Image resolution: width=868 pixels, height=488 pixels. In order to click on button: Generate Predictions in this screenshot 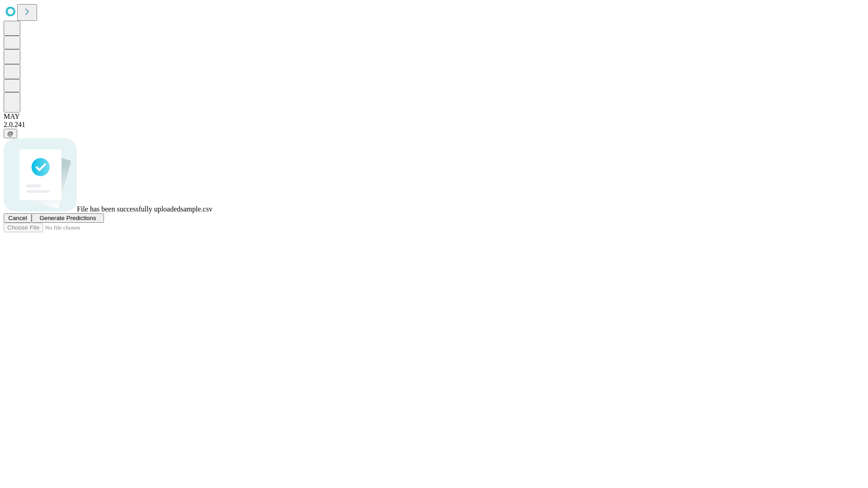, I will do `click(68, 218)`.